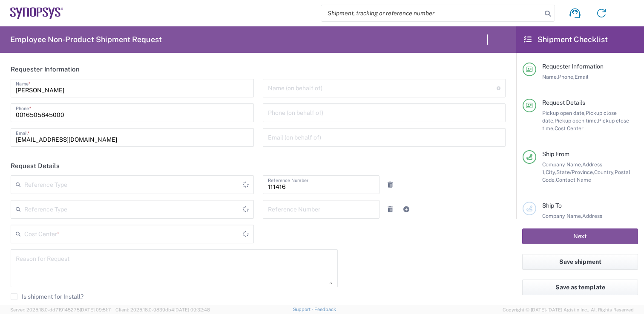 This screenshot has width=644, height=314. Describe the element at coordinates (563, 113) in the screenshot. I see `span: Pickup open date,` at that location.